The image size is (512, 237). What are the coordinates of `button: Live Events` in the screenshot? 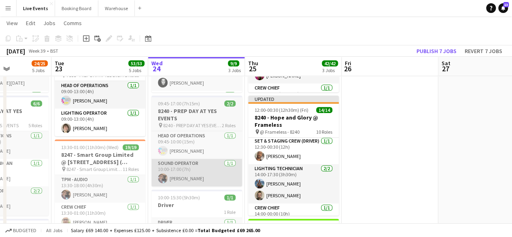 It's located at (36, 8).